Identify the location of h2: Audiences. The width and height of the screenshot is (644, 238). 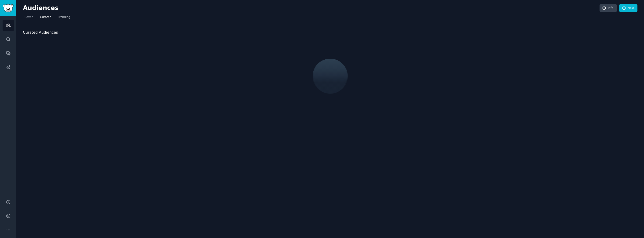
(311, 8).